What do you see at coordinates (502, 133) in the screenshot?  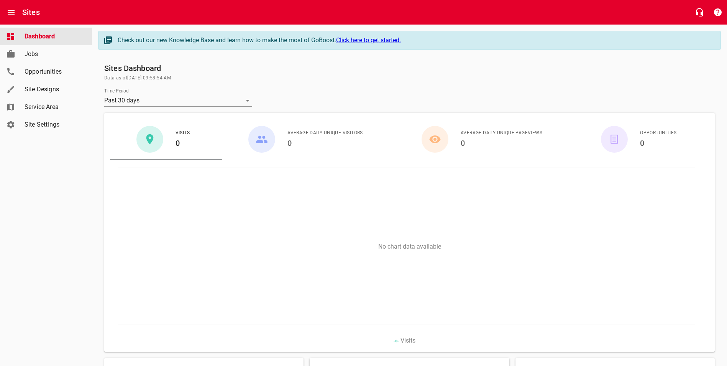 I see `span: Average Daily Unique Pageviews` at bounding box center [502, 133].